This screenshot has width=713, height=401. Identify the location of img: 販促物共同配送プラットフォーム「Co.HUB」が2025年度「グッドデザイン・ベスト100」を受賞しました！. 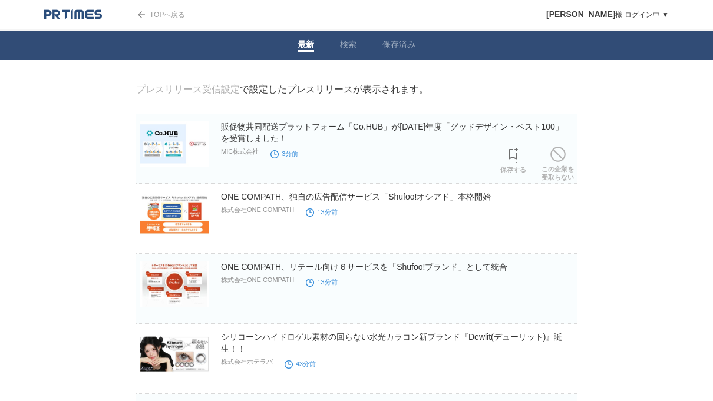
(174, 144).